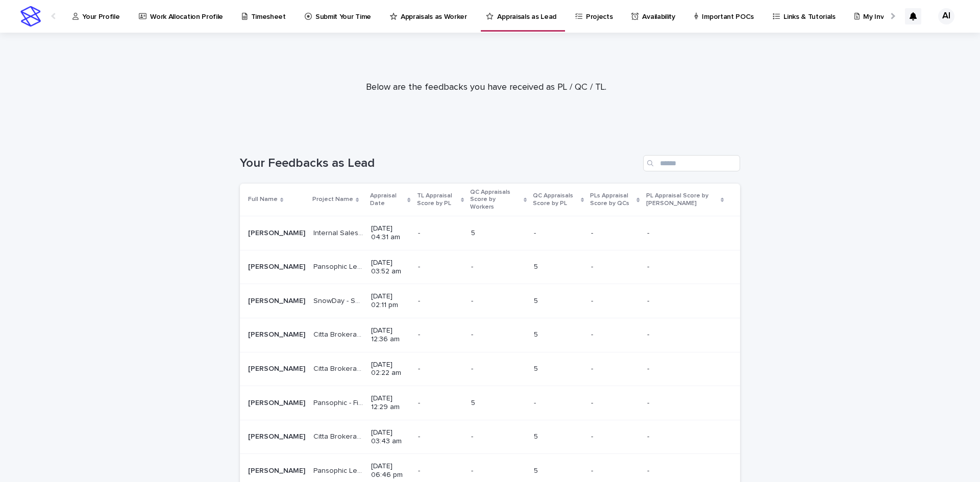 This screenshot has width=980, height=482. I want to click on h1: Your Feedbacks as Lead, so click(439, 163).